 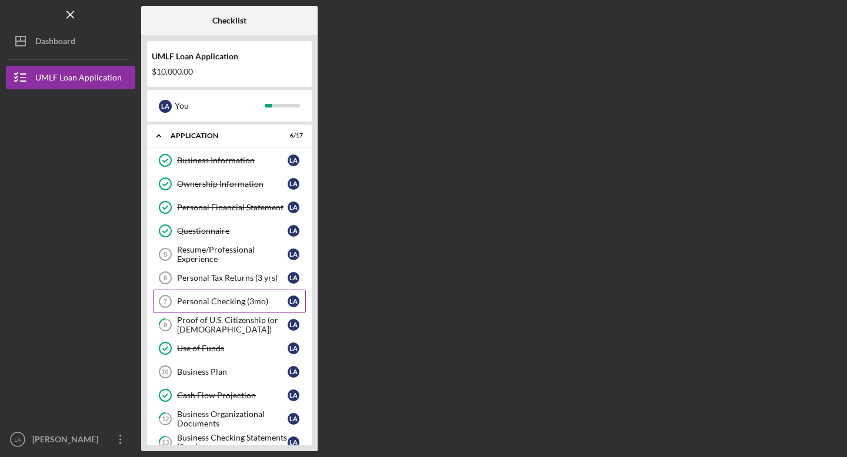 I want to click on button: UMLF Loan Application, so click(x=71, y=78).